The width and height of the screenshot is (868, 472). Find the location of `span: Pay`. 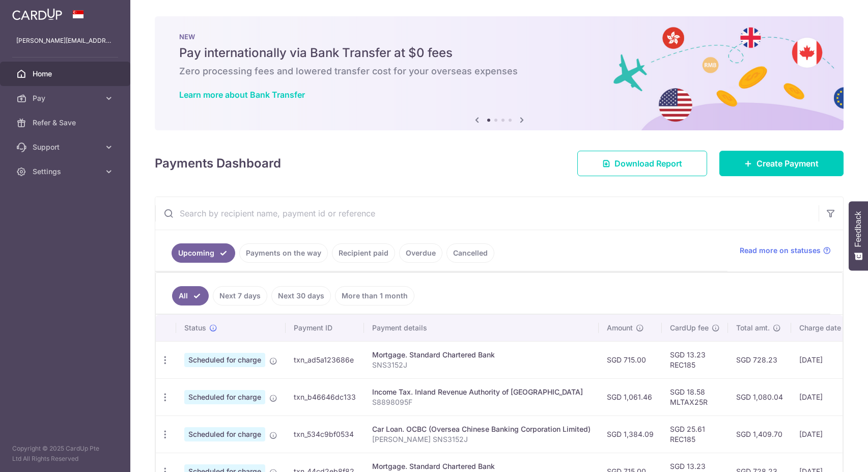

span: Pay is located at coordinates (66, 98).